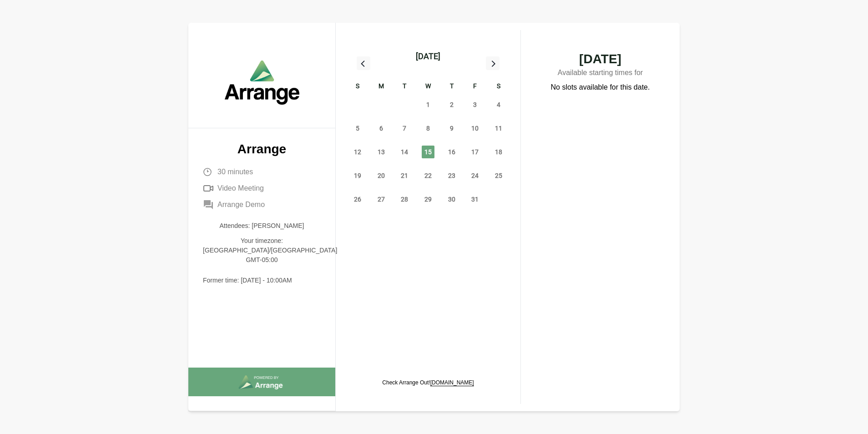  I want to click on span: Wednesday, October 8, 2025, so click(428, 128).